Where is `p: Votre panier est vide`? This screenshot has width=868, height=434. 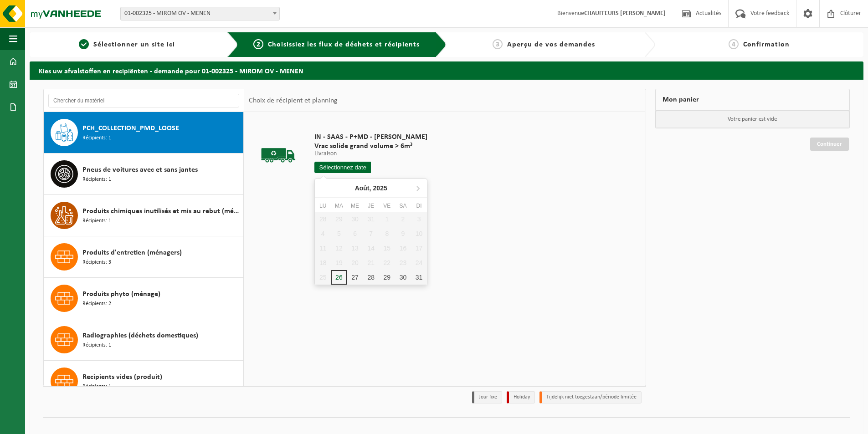
p: Votre panier est vide is located at coordinates (753, 119).